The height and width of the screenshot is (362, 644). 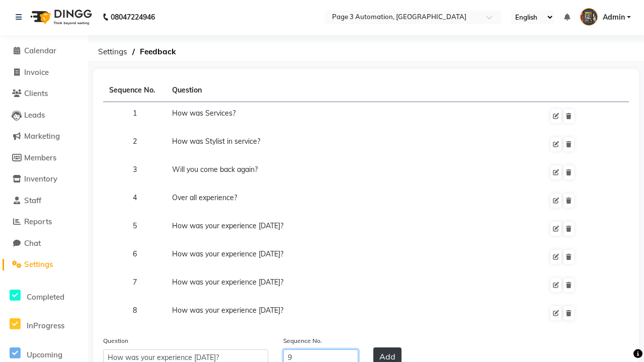 I want to click on span: InProgress, so click(x=45, y=325).